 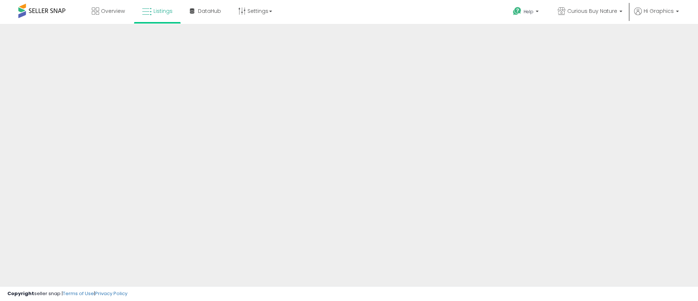 What do you see at coordinates (163, 11) in the screenshot?
I see `span: Listings` at bounding box center [163, 11].